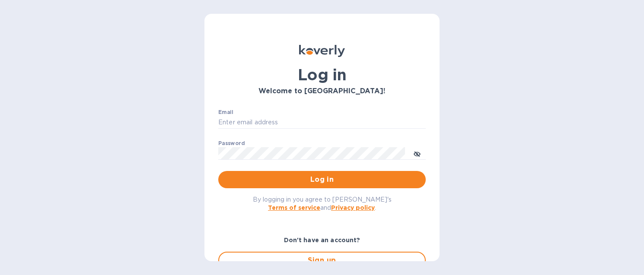  What do you see at coordinates (322, 240) in the screenshot?
I see `b: Don't have an account?` at bounding box center [322, 240].